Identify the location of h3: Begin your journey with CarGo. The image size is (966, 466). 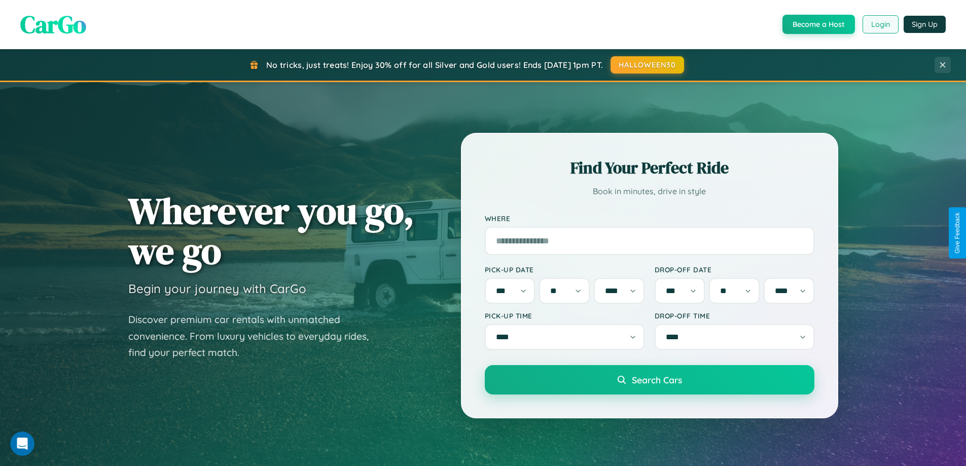
(217, 288).